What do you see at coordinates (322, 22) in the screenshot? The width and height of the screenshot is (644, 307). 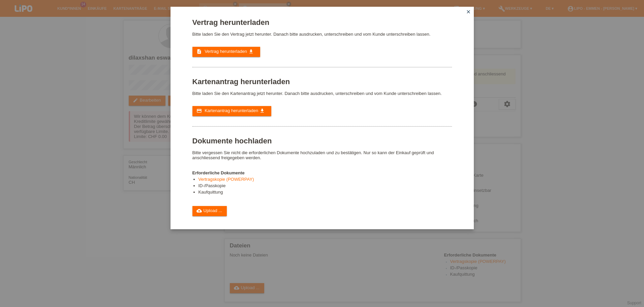 I see `h1: Vertrag herunterladen` at bounding box center [322, 22].